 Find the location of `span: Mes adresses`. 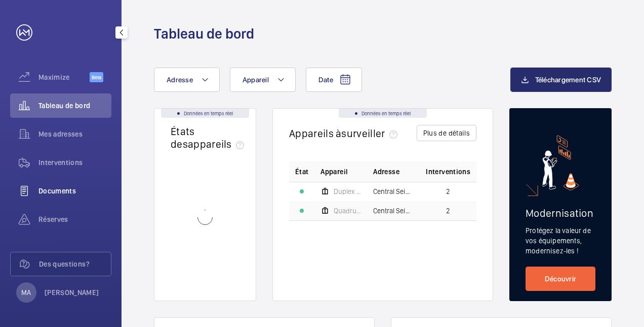

span: Mes adresses is located at coordinates (75, 134).